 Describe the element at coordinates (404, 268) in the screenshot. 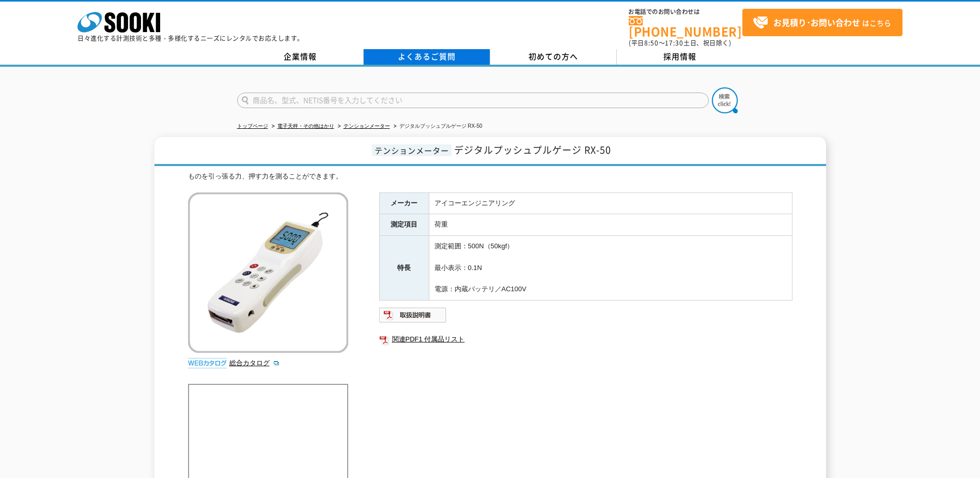

I see `th: 特長` at that location.